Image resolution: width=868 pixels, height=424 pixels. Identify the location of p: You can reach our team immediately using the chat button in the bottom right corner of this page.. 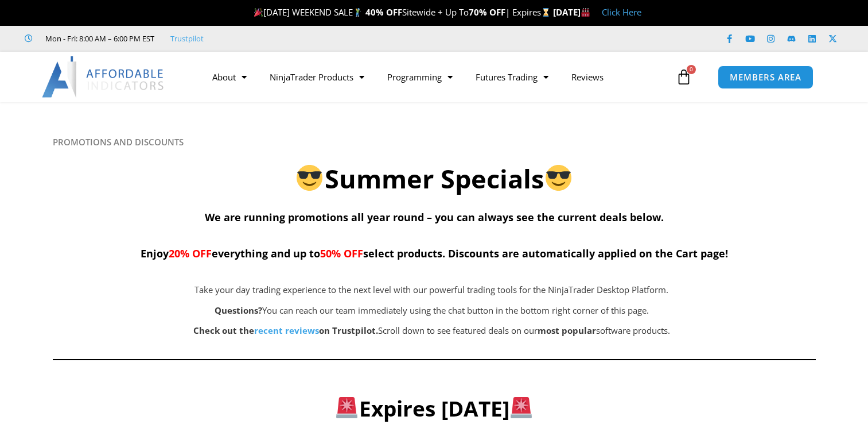
(432, 311).